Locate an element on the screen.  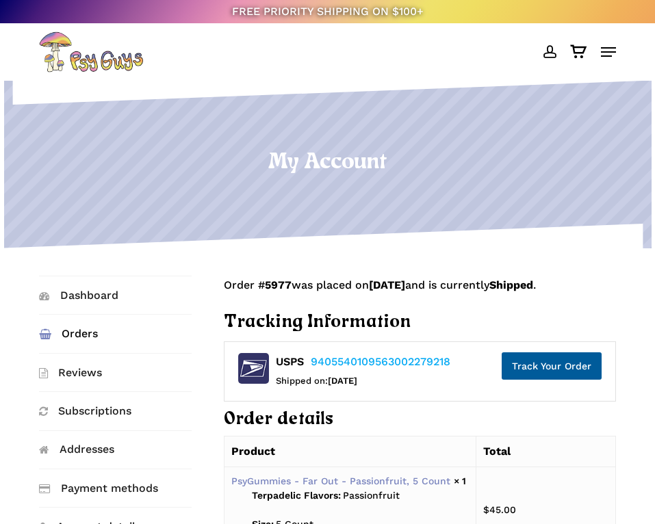
h2: Order details is located at coordinates (420, 420).